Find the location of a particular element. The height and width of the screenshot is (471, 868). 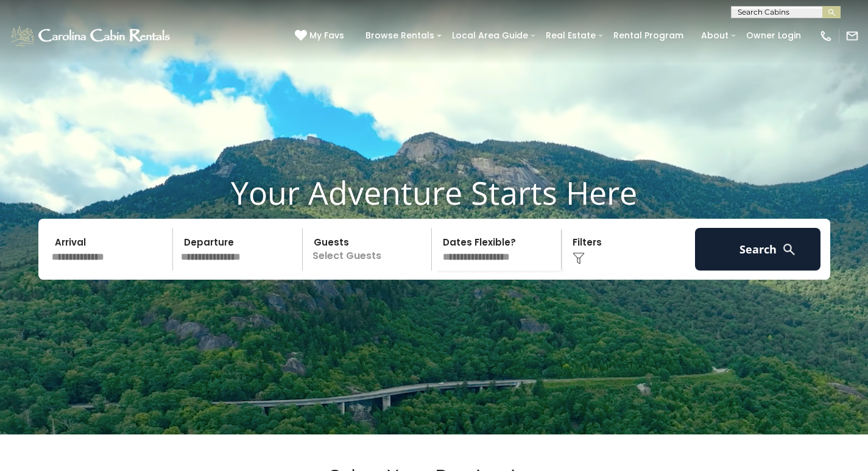

button: Search is located at coordinates (757, 249).